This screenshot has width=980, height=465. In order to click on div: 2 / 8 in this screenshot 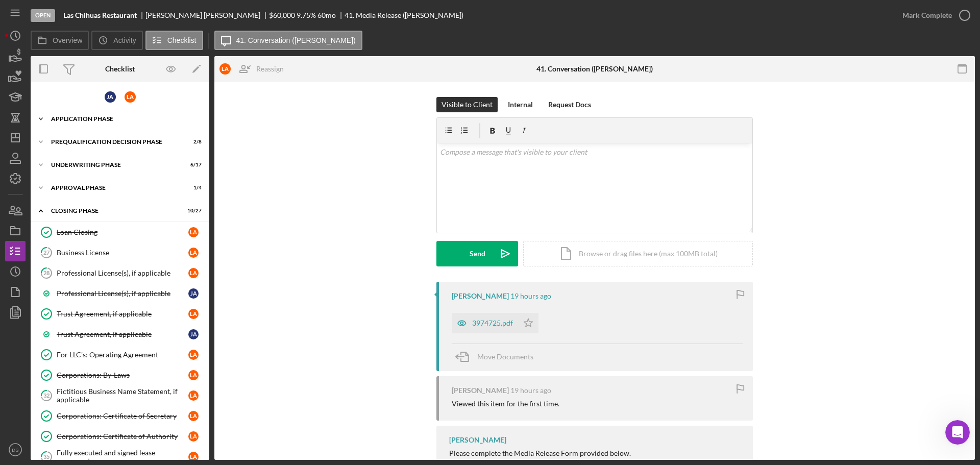, I will do `click(192, 142)`.